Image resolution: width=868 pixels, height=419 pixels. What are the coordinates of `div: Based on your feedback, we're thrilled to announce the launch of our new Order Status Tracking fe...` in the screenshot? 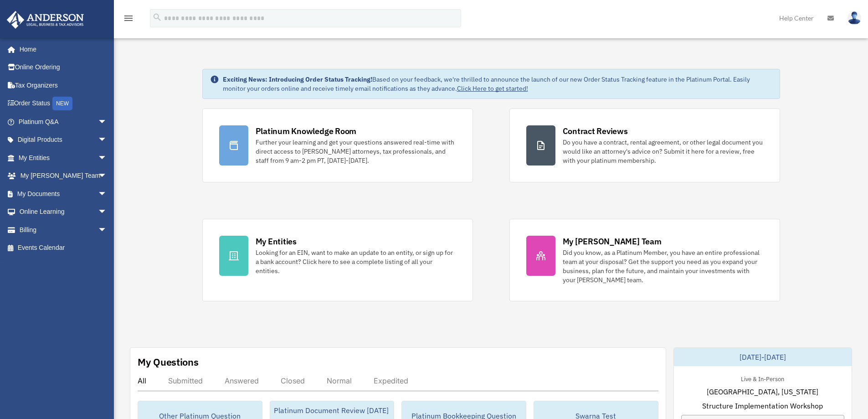 It's located at (498, 84).